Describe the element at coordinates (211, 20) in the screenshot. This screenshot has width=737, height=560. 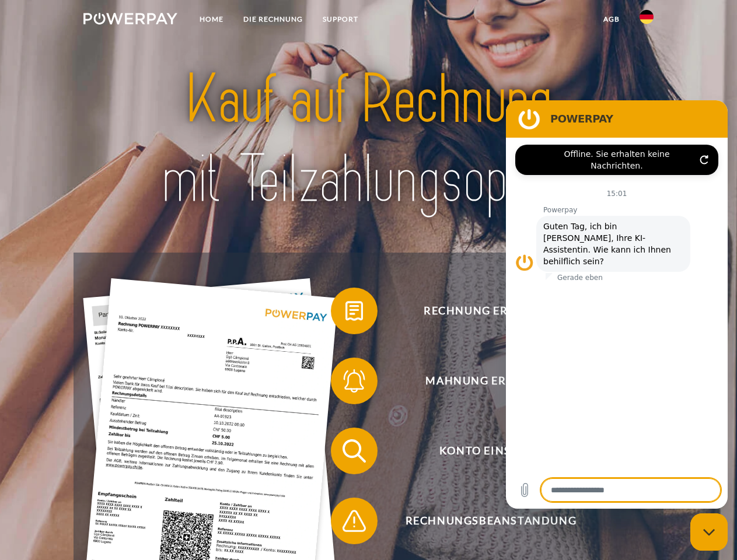
I see `a: Home` at that location.